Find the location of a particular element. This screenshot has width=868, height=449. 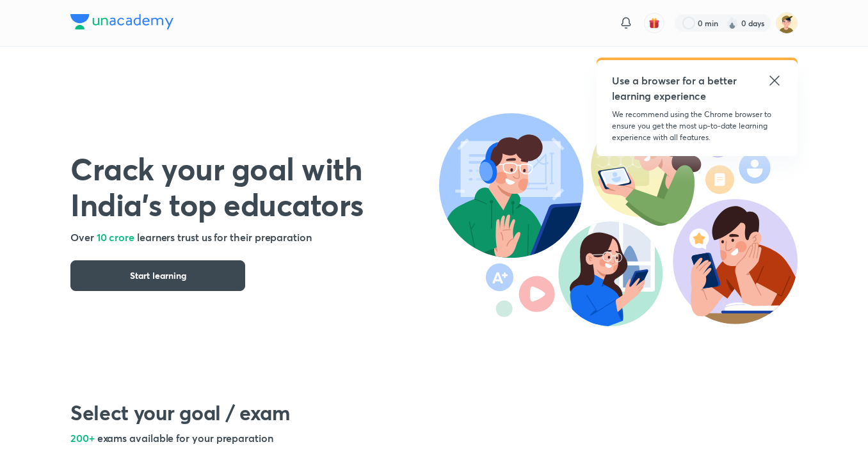

span: exams available for your preparation is located at coordinates (185, 438).